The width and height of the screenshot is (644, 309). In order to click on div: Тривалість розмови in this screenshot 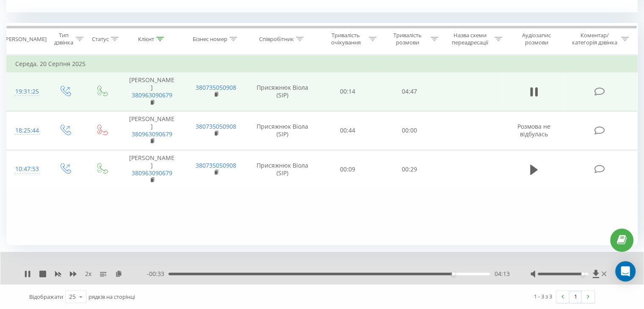, I will do `click(407, 39)`.